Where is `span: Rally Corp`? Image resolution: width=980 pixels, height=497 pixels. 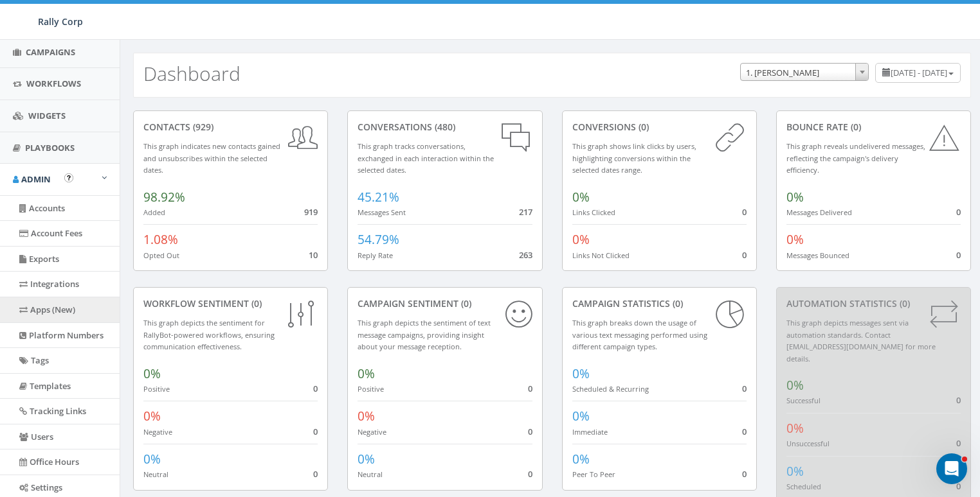 span: Rally Corp is located at coordinates (60, 21).